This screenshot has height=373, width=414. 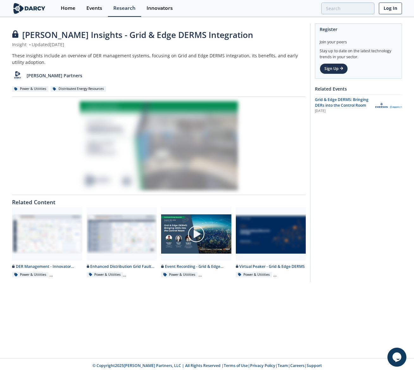 What do you see at coordinates (47, 242) in the screenshot?
I see `a: DER Management - Innovator Landscape preview DER Management - Innovator Landscape Power & Utilities` at bounding box center [47, 242].